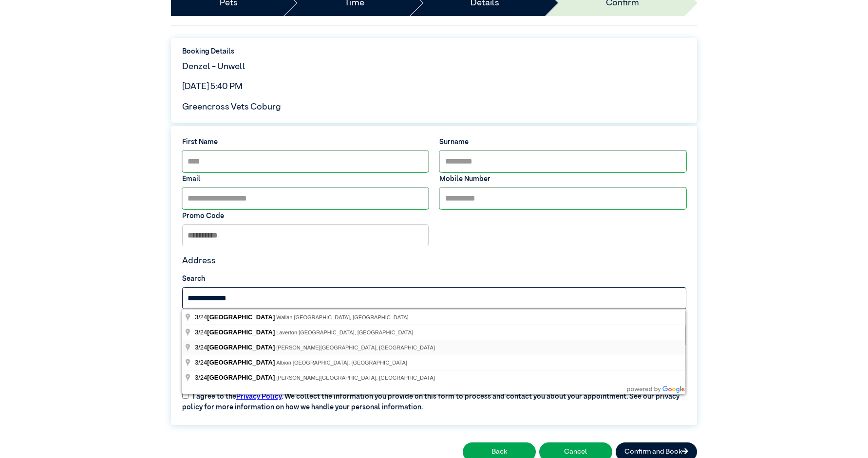  Describe the element at coordinates (259, 397) in the screenshot. I see `a: Privacy Policy` at that location.